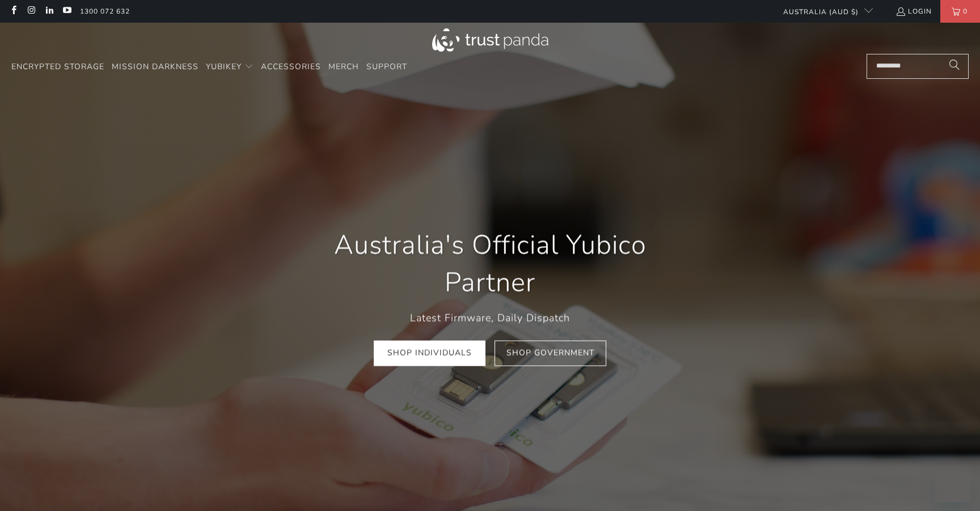 The height and width of the screenshot is (511, 980). Describe the element at coordinates (230, 67) in the screenshot. I see `summary: YubiKey` at that location.